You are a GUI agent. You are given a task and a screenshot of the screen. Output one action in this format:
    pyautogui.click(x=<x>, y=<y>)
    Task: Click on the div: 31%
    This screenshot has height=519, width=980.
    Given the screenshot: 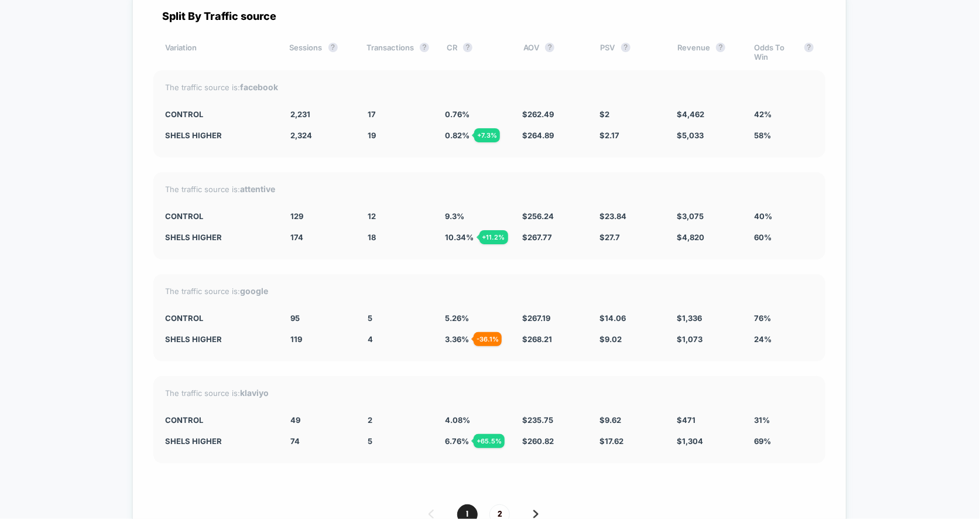 What is the action you would take?
    pyautogui.click(x=784, y=420)
    